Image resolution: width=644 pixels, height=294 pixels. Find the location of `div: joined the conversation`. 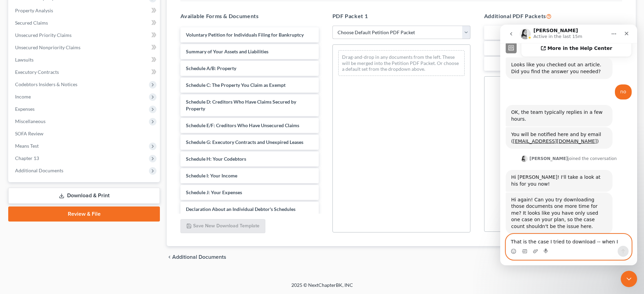

div: joined the conversation is located at coordinates (73, 134).